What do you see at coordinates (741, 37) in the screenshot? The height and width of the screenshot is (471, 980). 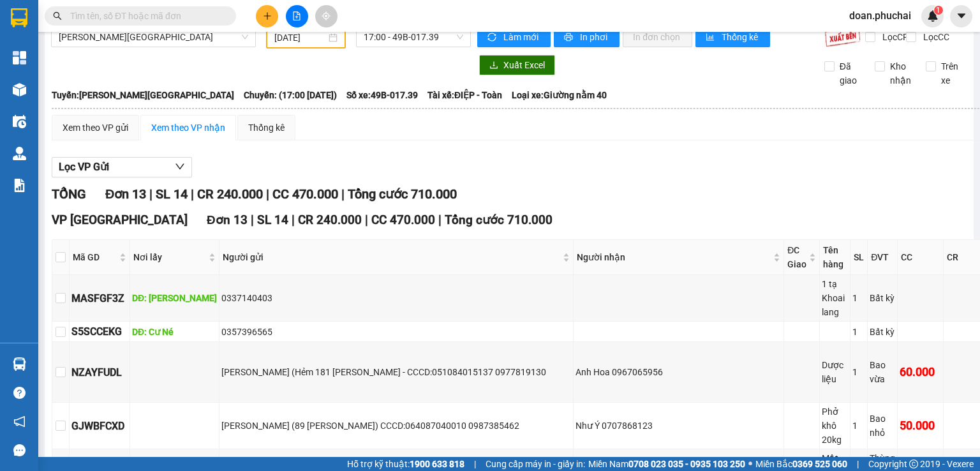 I see `span: Thống kê` at bounding box center [741, 37].